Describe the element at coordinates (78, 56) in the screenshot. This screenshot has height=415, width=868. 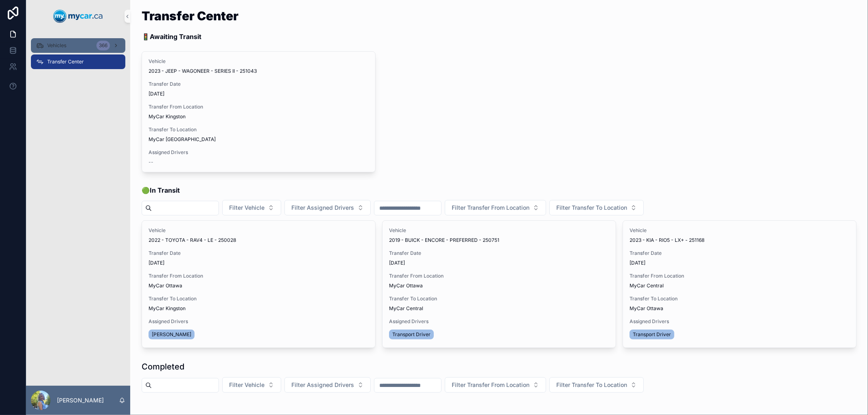
I see `div: scrollable content` at that location.